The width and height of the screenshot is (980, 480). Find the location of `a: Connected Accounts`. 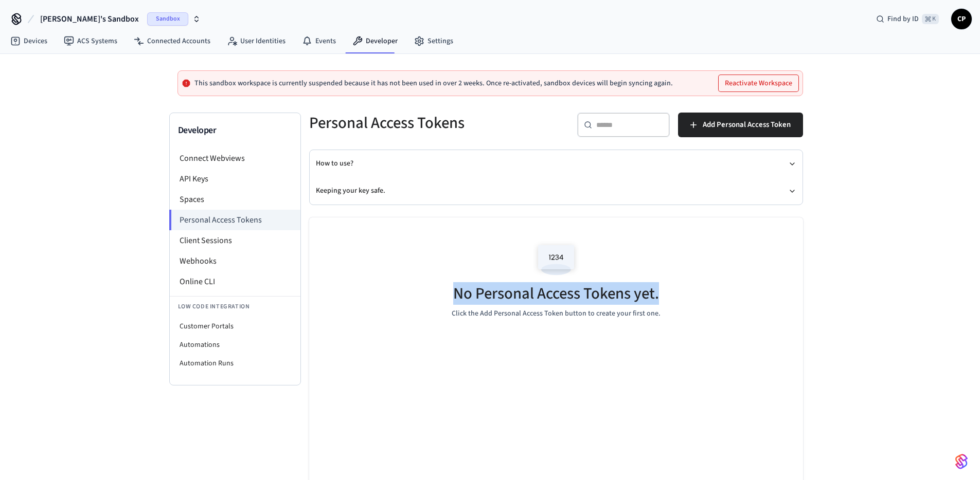

a: Connected Accounts is located at coordinates (172, 42).